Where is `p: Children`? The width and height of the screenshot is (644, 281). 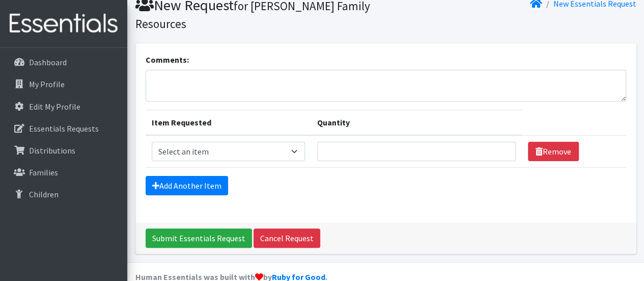 p: Children is located at coordinates (44, 194).